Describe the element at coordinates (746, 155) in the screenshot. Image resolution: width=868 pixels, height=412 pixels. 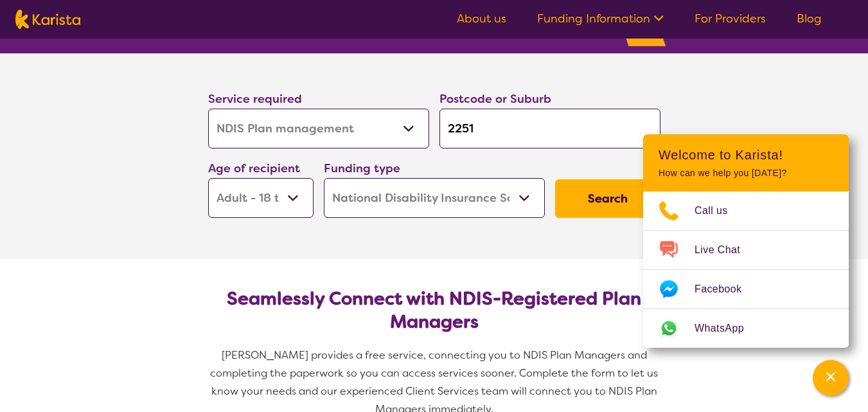
I see `h2: Welcome to Karista!` at that location.